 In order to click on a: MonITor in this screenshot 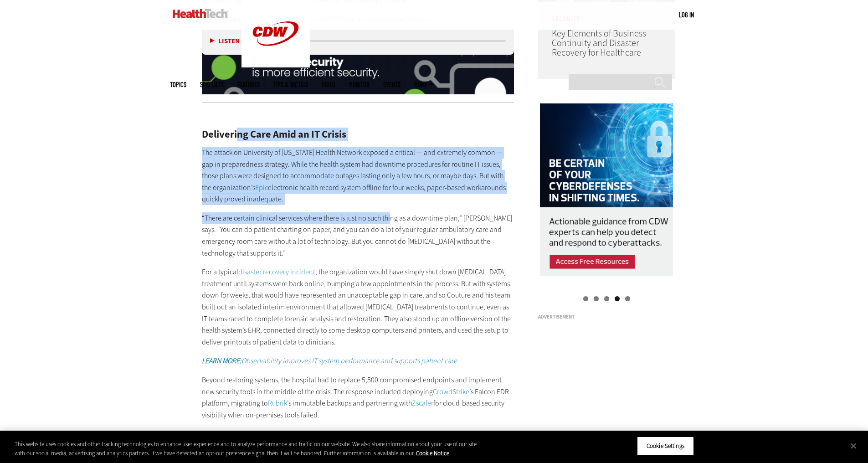, I will do `click(359, 84)`.